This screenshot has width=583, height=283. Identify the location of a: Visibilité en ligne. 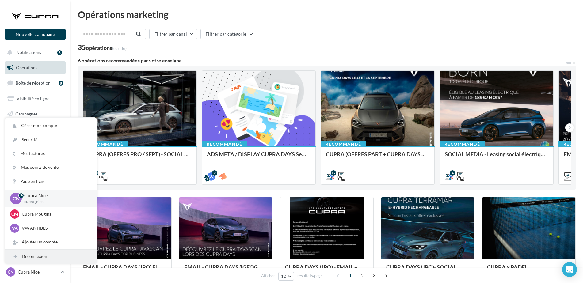
(35, 99).